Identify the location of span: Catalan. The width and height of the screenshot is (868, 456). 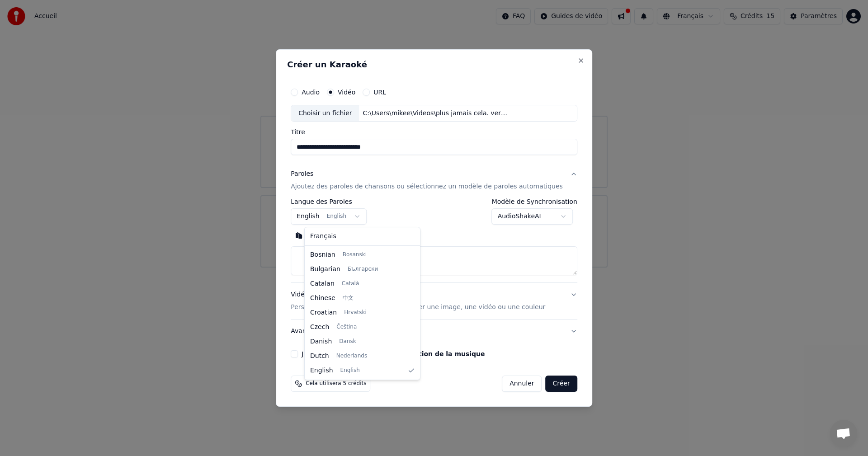
(322, 284).